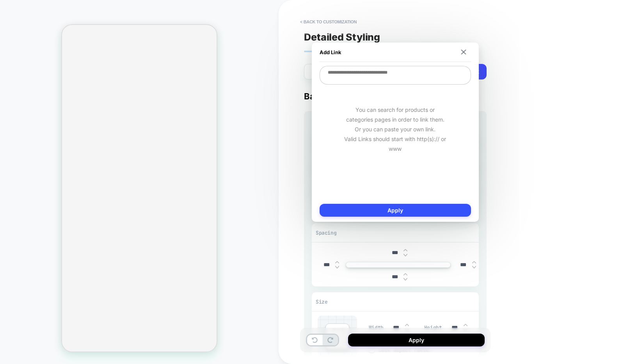 The height and width of the screenshot is (364, 622). What do you see at coordinates (326, 233) in the screenshot?
I see `span: Spacing` at bounding box center [326, 233].